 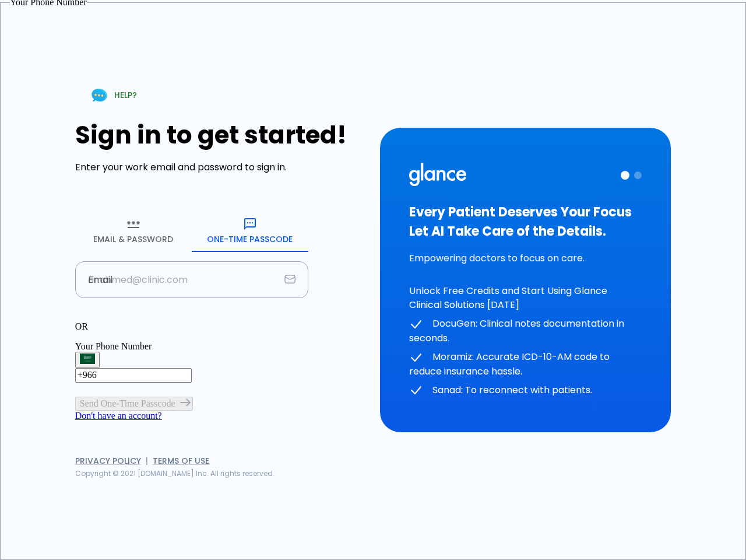 What do you see at coordinates (220, 135) in the screenshot?
I see `h1: Sign in to get started!` at bounding box center [220, 135].